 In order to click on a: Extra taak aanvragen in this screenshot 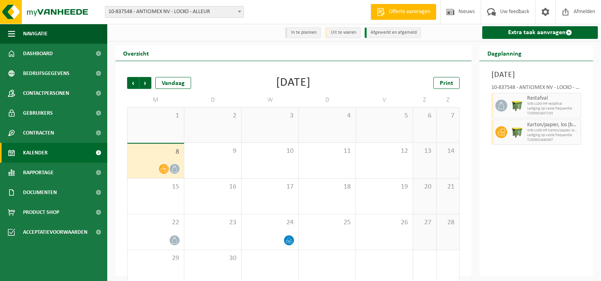, I will do `click(540, 33)`.